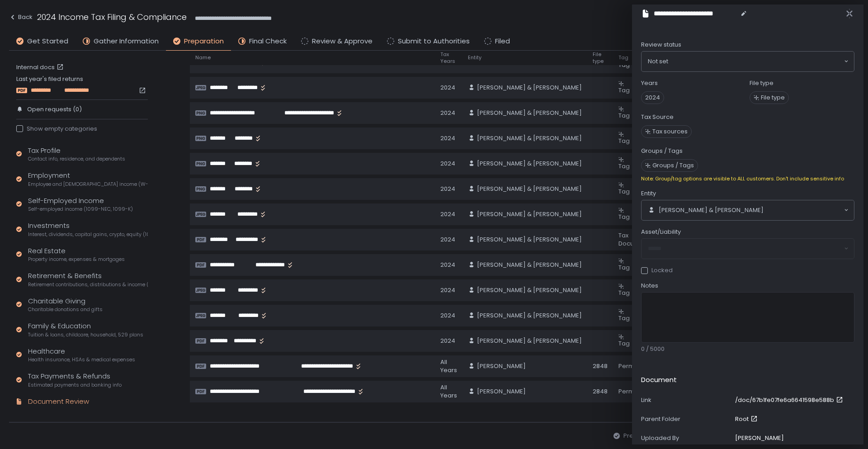 The height and width of the screenshot is (449, 868). What do you see at coordinates (661, 232) in the screenshot?
I see `span: Asset/Liability` at bounding box center [661, 232].